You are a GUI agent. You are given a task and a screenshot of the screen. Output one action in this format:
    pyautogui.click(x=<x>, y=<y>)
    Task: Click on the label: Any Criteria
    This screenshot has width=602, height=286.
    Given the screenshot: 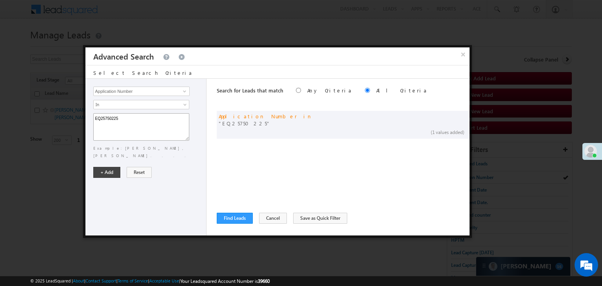 What is the action you would take?
    pyautogui.click(x=330, y=90)
    